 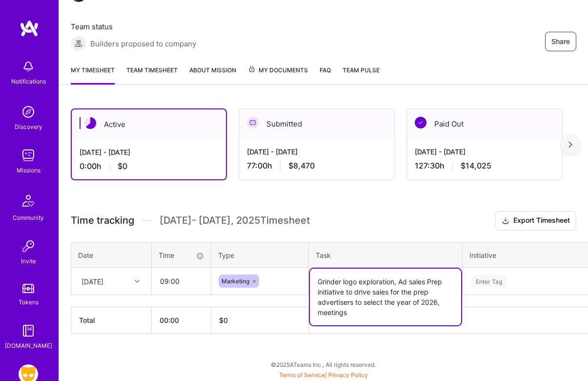 I want to click on a: About Mission, so click(x=212, y=75).